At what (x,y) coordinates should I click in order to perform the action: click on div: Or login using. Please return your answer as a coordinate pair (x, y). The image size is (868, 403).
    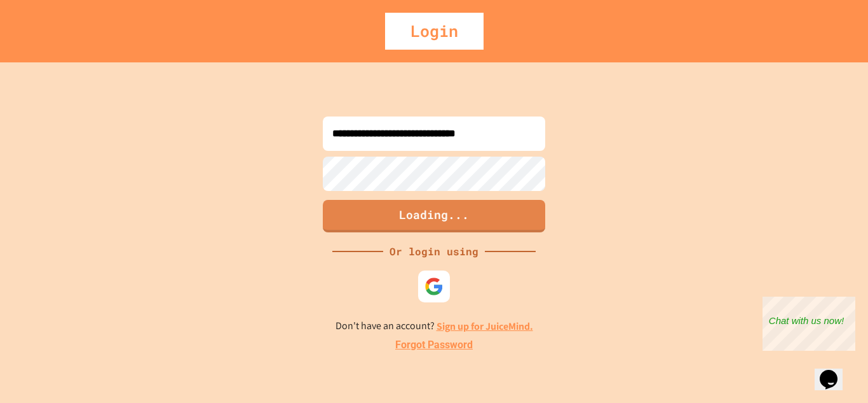
    Looking at the image, I should click on (434, 252).